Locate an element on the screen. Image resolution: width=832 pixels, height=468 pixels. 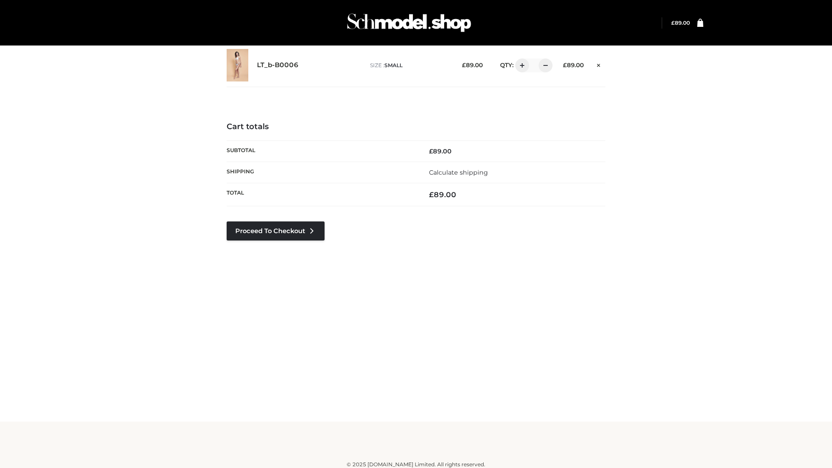
img: Schmodel Admin 964 is located at coordinates (409, 23).